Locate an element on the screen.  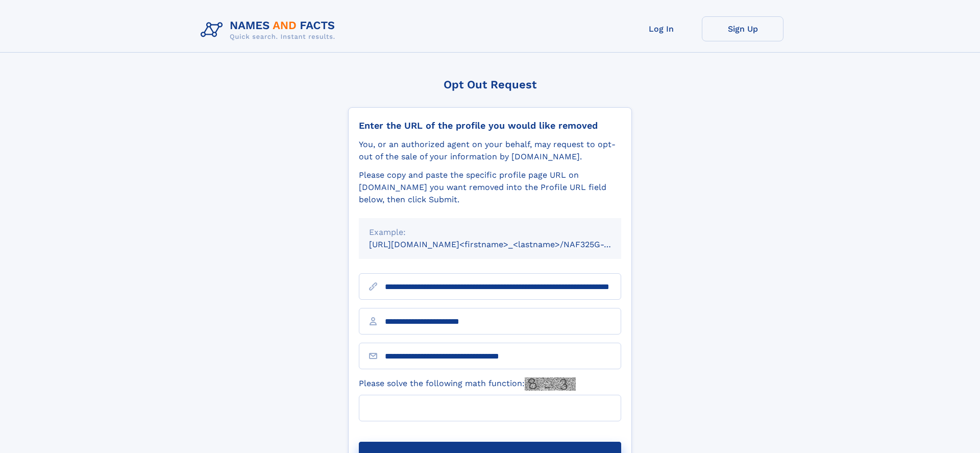
div: You, or an authorized agent on your behalf, may request to opt-out of the sale of your informatio... is located at coordinates (490, 151).